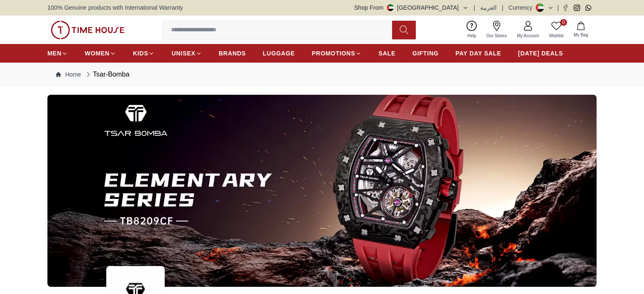  Describe the element at coordinates (186, 53) in the screenshot. I see `a: UNISEX` at that location.